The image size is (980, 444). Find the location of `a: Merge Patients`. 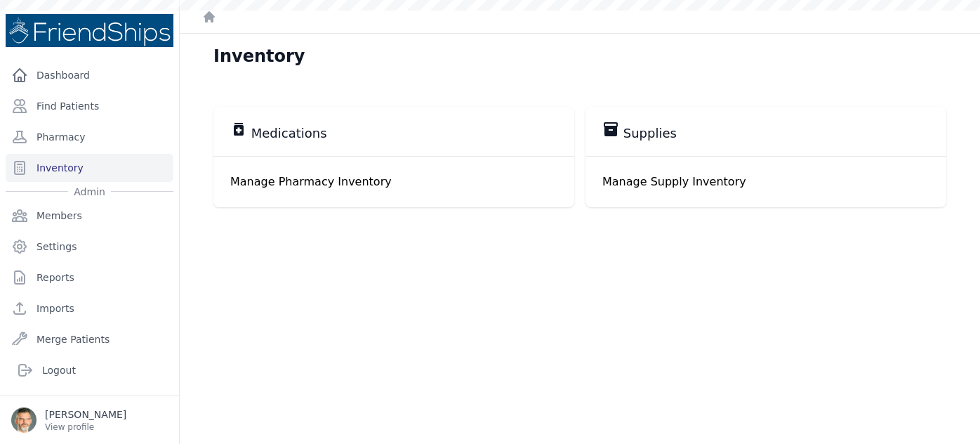

a: Merge Patients is located at coordinates (89, 339).